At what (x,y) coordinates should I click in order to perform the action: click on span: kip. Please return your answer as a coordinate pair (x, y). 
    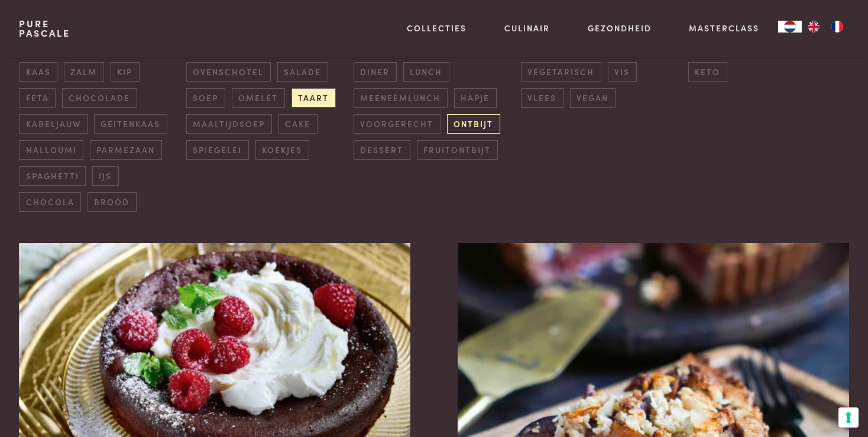
    Looking at the image, I should click on (125, 71).